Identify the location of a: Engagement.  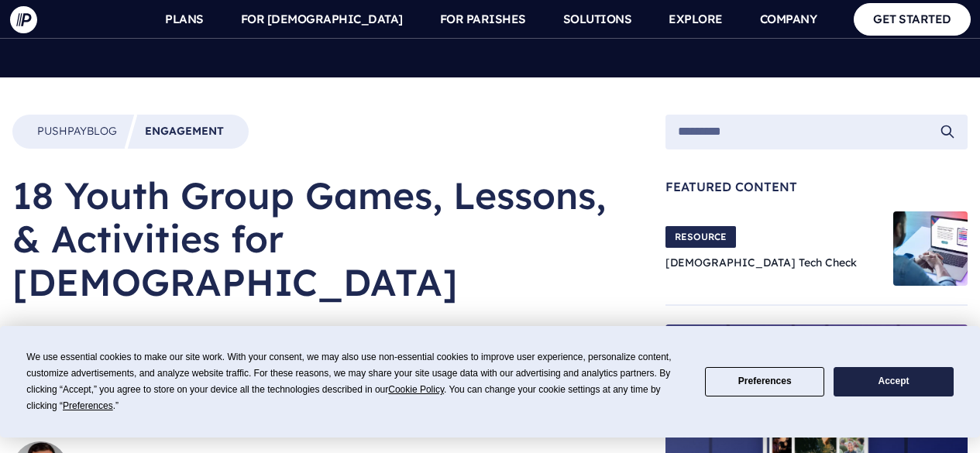
(184, 131).